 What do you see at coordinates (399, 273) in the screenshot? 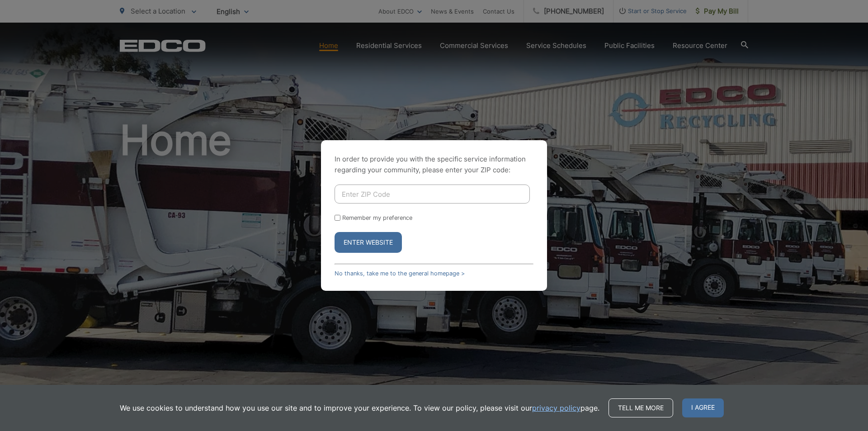
I see `a: No thanks, take me to the general homepage >` at bounding box center [399, 273].